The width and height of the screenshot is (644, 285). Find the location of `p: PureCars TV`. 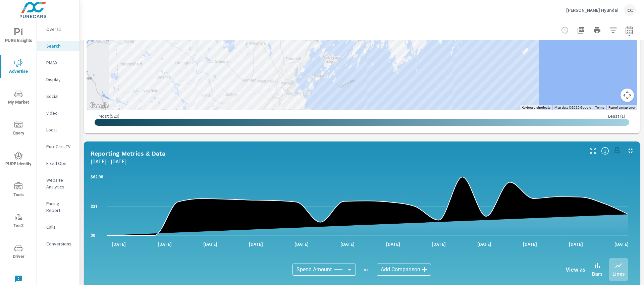

p: PureCars TV is located at coordinates (60, 147).